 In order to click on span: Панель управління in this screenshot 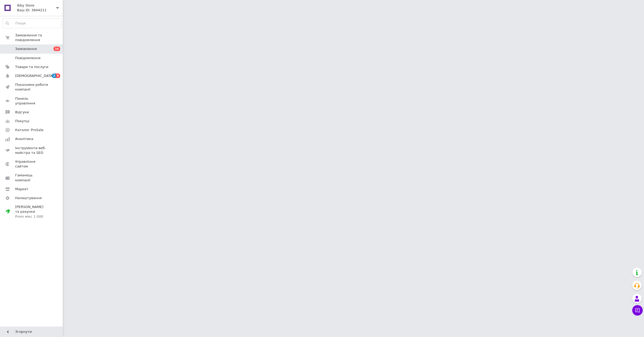, I will do `click(32, 101)`.